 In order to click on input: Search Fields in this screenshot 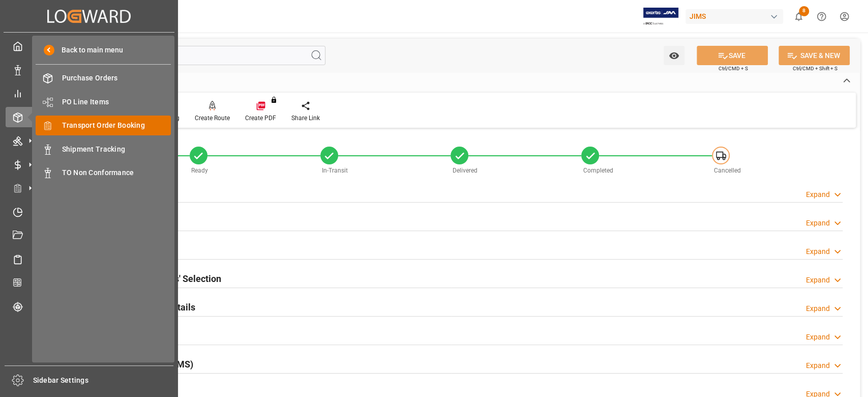, I will do `click(186, 55)`.